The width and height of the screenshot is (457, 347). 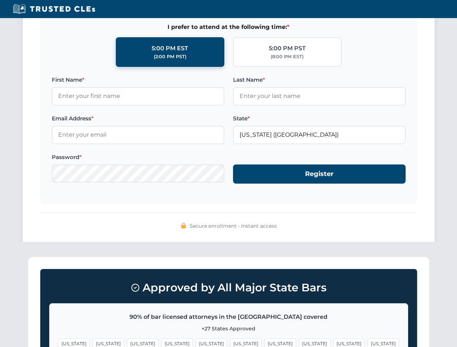 I want to click on span: Secure enrollment • Instant access, so click(x=233, y=226).